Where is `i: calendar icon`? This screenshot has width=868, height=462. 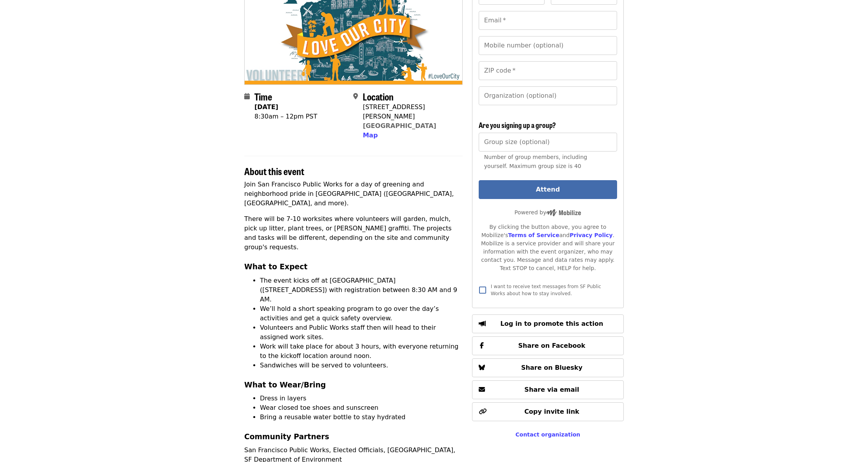
i: calendar icon is located at coordinates (247, 96).